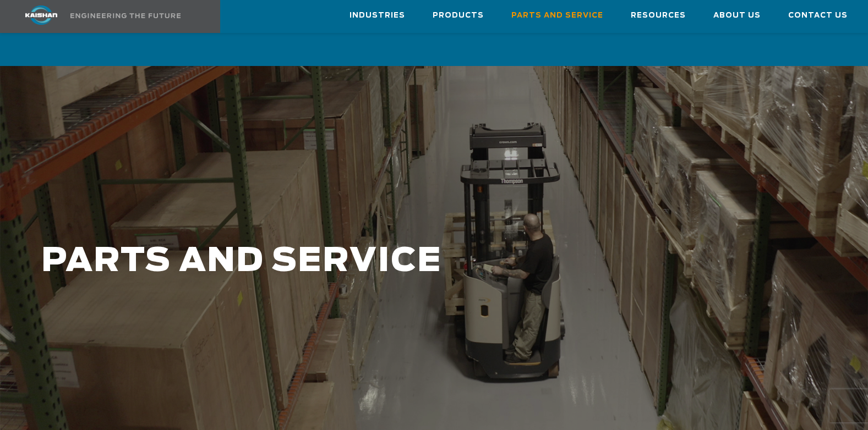 The height and width of the screenshot is (430, 868). Describe the element at coordinates (818, 15) in the screenshot. I see `a: Contact Us` at that location.